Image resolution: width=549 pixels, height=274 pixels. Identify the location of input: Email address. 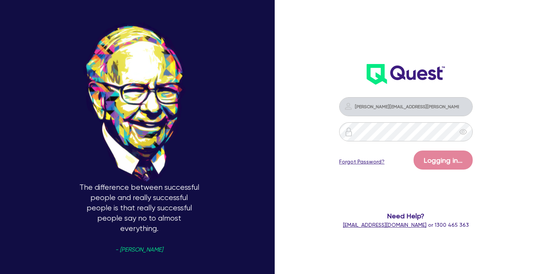
(406, 107).